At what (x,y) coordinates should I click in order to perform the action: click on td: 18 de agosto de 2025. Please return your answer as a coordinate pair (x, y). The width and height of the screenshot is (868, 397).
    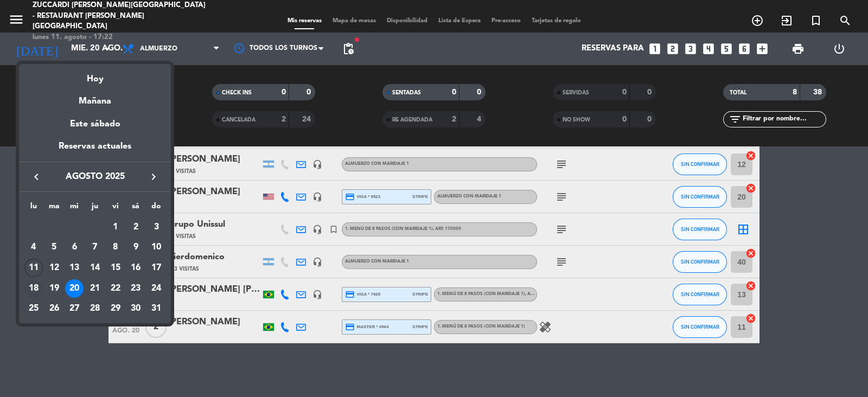
    Looking at the image, I should click on (33, 288).